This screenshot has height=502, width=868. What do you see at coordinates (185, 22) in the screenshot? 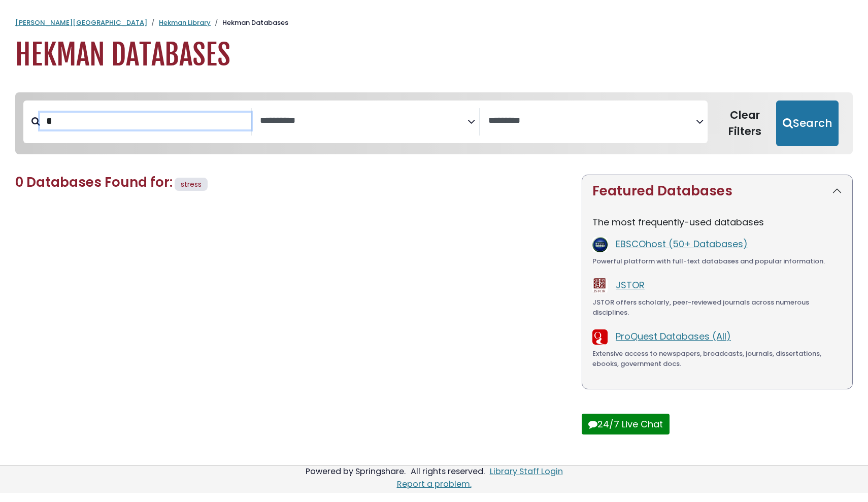
I see `a: Hekman Library` at bounding box center [185, 22].